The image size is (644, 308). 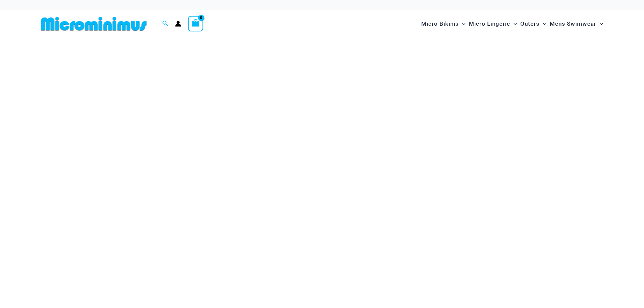 I want to click on a: Micro BikinisMenu ToggleMenu Toggle, so click(x=443, y=24).